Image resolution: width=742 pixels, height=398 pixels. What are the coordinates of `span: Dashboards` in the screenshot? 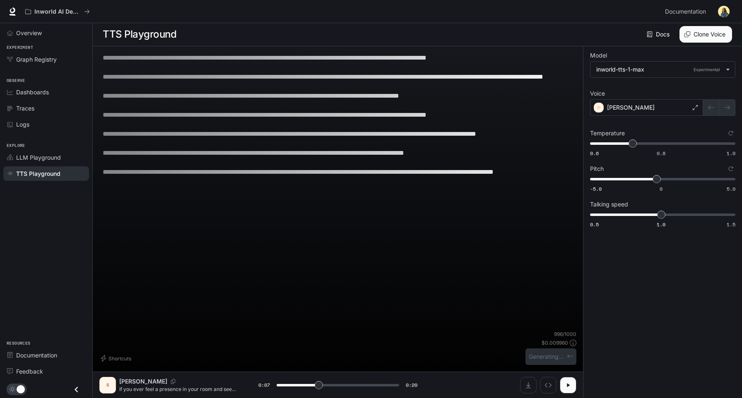 It's located at (32, 92).